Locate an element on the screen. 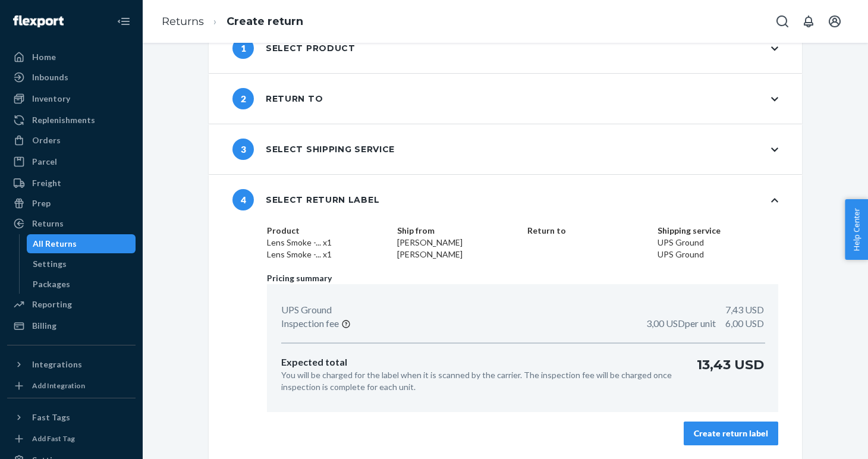 The width and height of the screenshot is (868, 459). a: Inbounds is located at coordinates (71, 77).